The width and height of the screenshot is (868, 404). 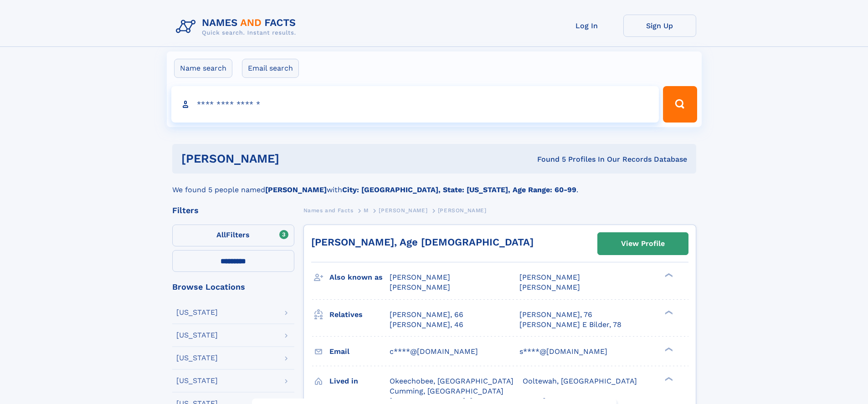 What do you see at coordinates (366, 210) in the screenshot?
I see `a: M` at bounding box center [366, 210].